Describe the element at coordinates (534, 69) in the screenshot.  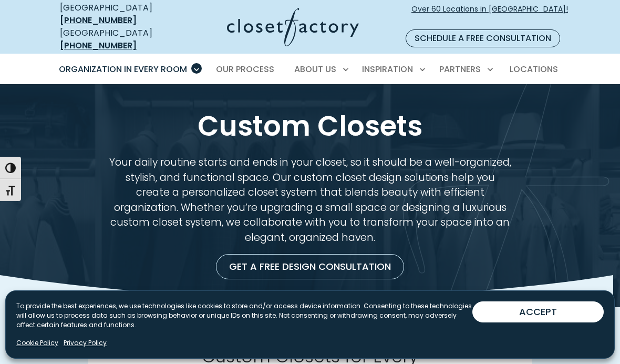
I see `span: Locations` at that location.